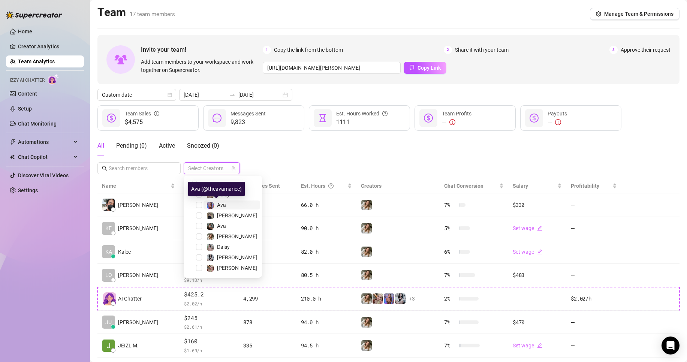  What do you see at coordinates (593, 299) in the screenshot?
I see `div: $2.02 /h` at bounding box center [593, 299].